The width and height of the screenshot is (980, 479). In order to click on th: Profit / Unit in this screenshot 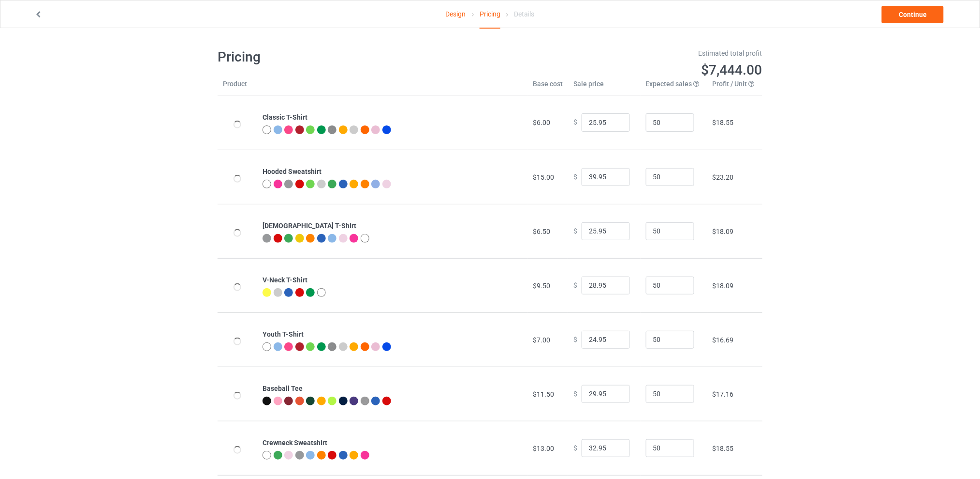, I will do `click(735, 87)`.